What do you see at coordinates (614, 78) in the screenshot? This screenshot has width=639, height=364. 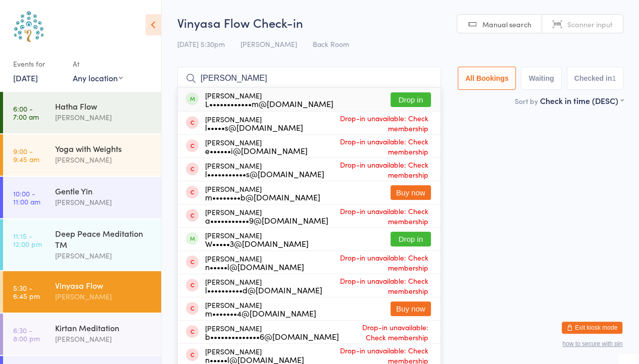 I see `div: 1` at bounding box center [614, 78].